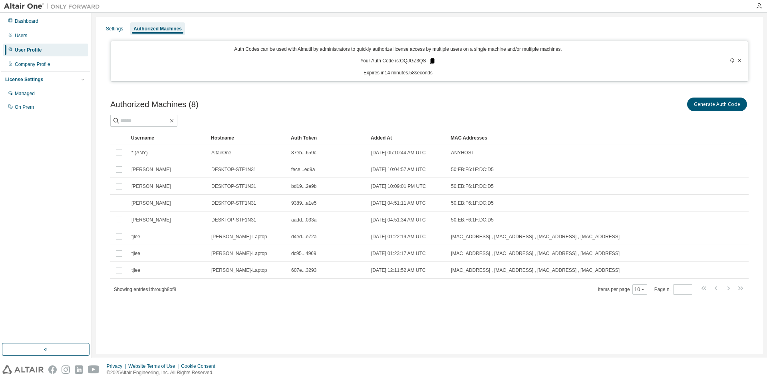  I want to click on span: d4ed...e72a, so click(304, 237).